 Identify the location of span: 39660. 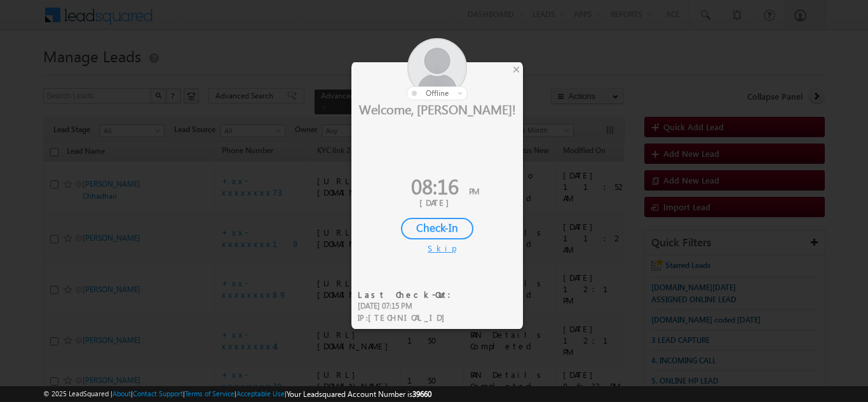
(422, 394).